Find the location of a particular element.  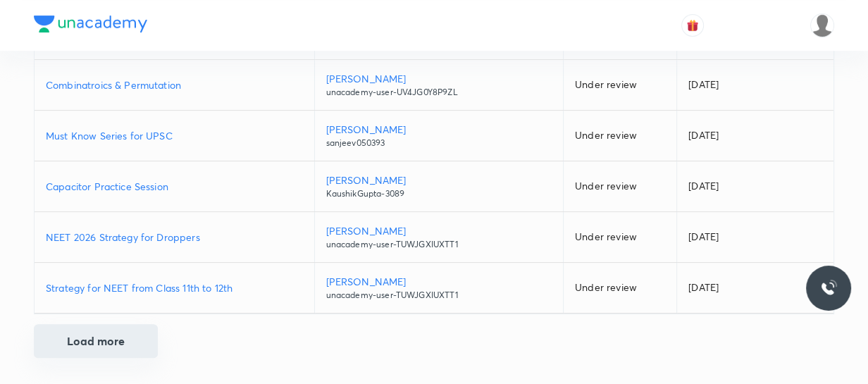

p: unacademy-user-UV4JG0Y8P9ZL is located at coordinates (439, 92).